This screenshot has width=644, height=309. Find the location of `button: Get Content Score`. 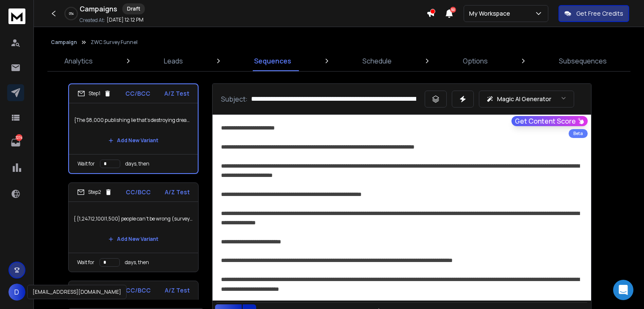

button: Get Content Score is located at coordinates (550, 121).